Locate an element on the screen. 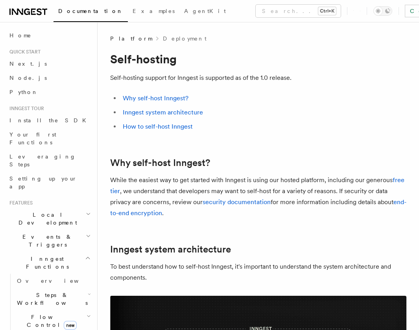 The width and height of the screenshot is (419, 330). span: Features is located at coordinates (19, 203).